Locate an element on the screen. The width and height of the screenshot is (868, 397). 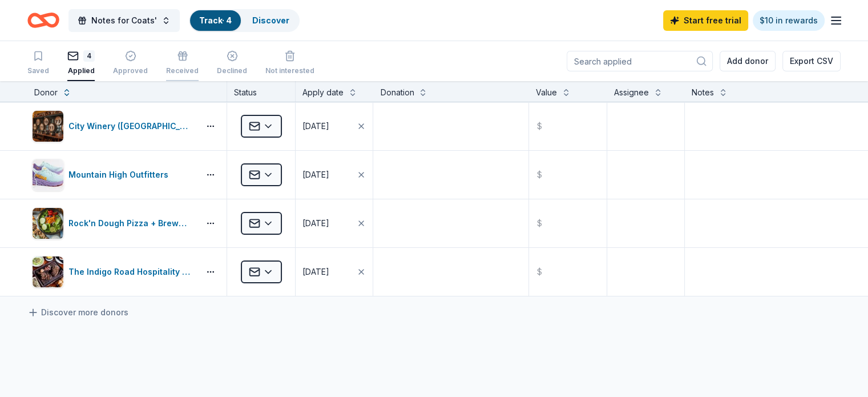
img: Image for Mountain High Outfitters is located at coordinates (48, 175).